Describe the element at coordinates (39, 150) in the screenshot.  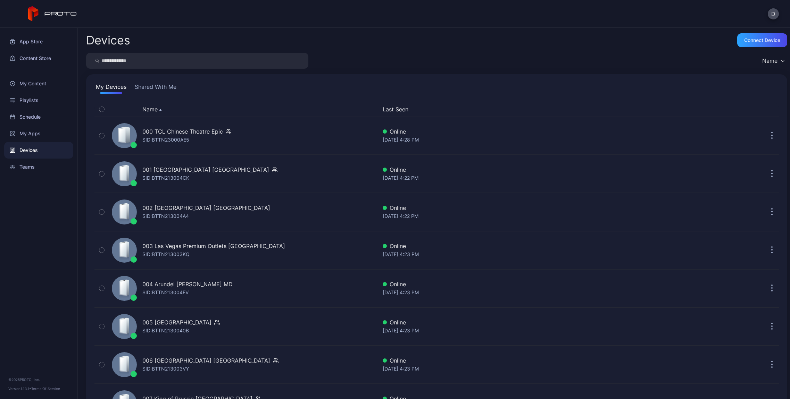
I see `a: Devices` at that location.